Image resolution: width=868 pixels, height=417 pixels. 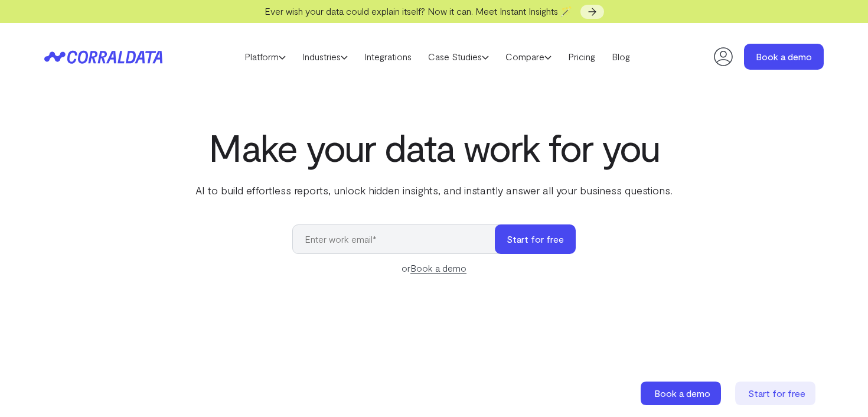 What do you see at coordinates (434, 190) in the screenshot?
I see `p: AI to build effortless reports, unlock hidden insights, and instantly answer all your business qu...` at bounding box center [434, 190].